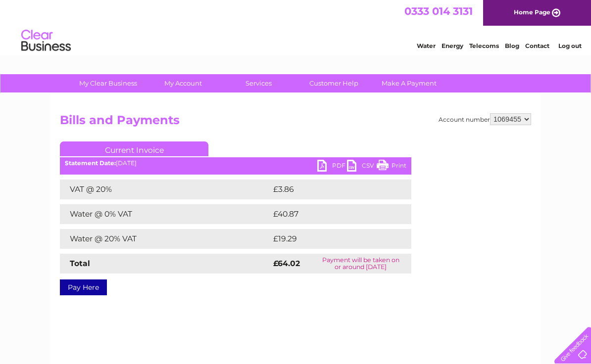  Describe the element at coordinates (484, 46) in the screenshot. I see `a: Telecoms` at that location.